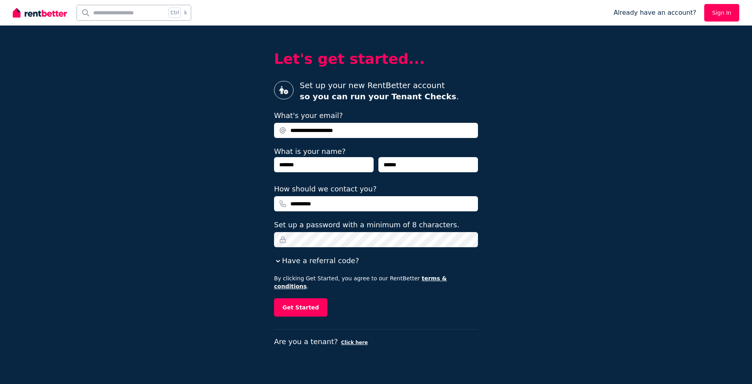 The height and width of the screenshot is (384, 752). Describe the element at coordinates (175, 13) in the screenshot. I see `span: Ctrl` at that location.